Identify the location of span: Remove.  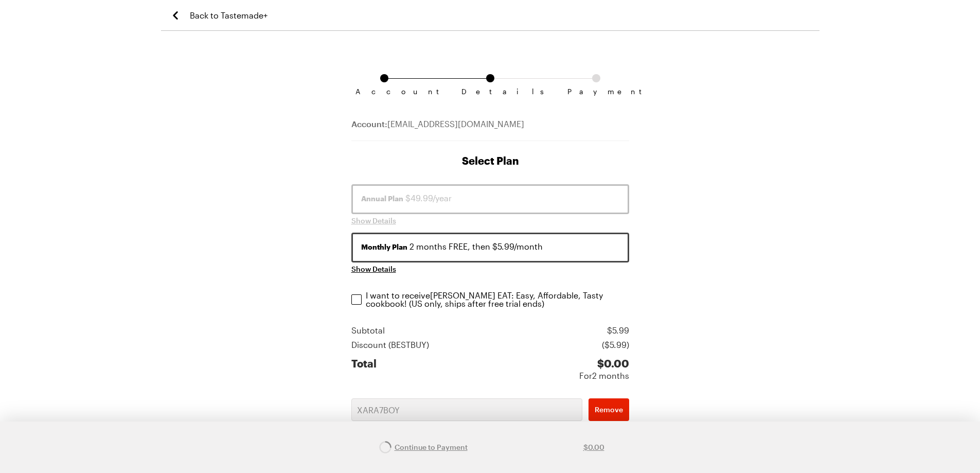
(609, 409).